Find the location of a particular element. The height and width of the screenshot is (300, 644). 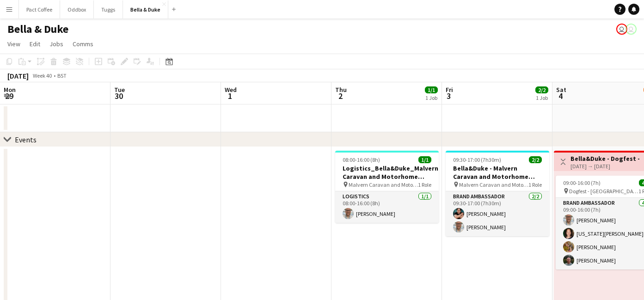

span: 30 is located at coordinates (119, 95).